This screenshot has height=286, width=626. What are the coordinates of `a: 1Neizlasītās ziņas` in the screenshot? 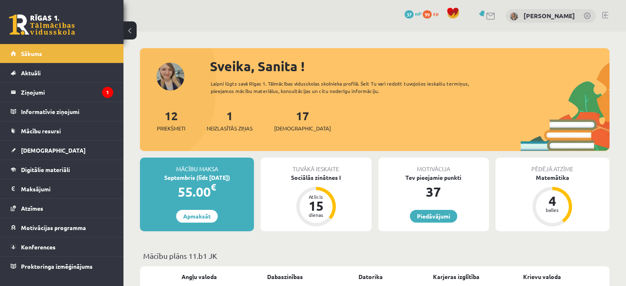 It's located at (230, 120).